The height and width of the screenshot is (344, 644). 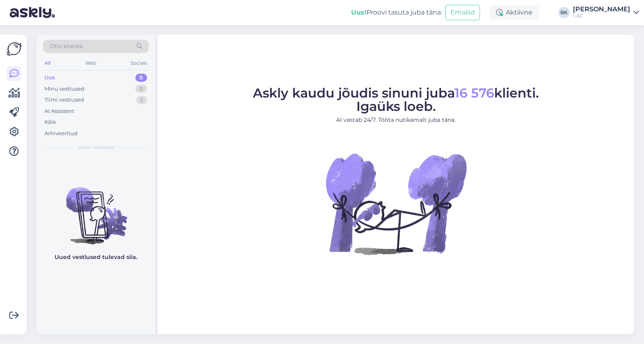 What do you see at coordinates (139, 63) in the screenshot?
I see `div: Socials` at bounding box center [139, 63].